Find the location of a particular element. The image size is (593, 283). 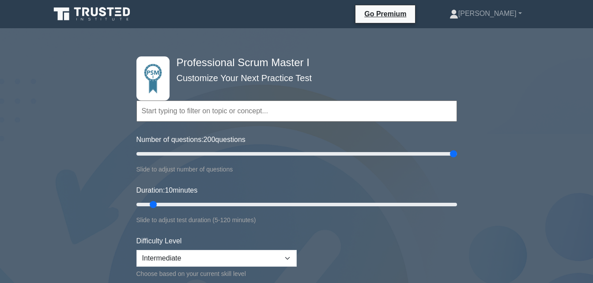

label: Number of questions: questions is located at coordinates (191, 140).